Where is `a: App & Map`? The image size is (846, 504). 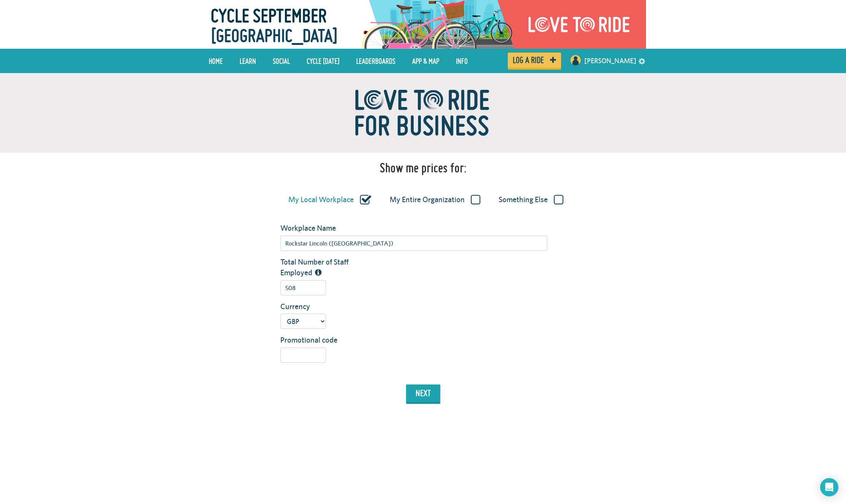 a: App & Map is located at coordinates (426, 61).